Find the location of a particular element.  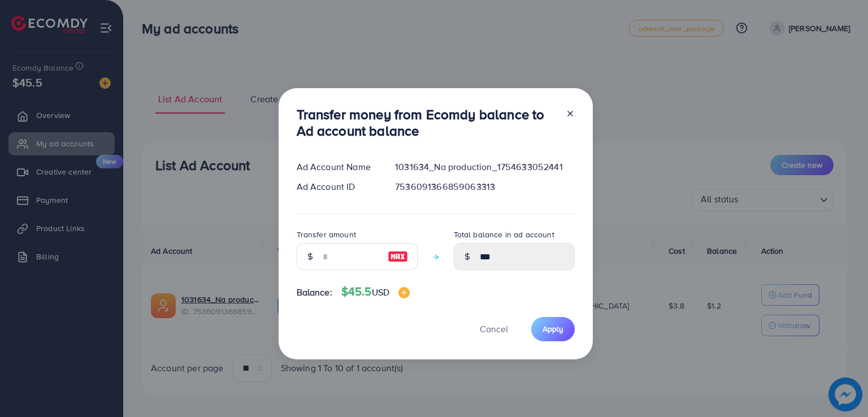

button: Cancel is located at coordinates (494, 329).